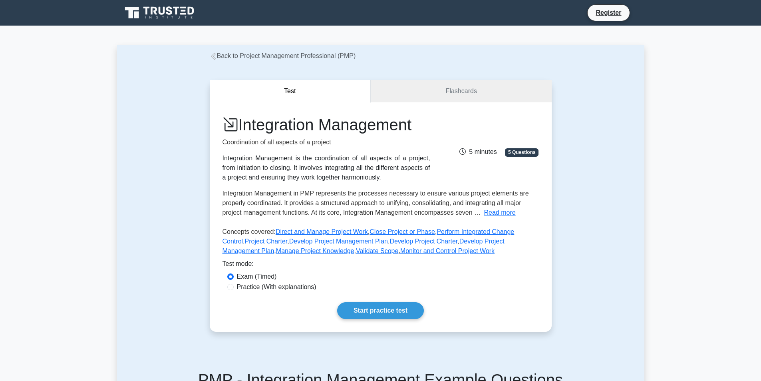  Describe the element at coordinates (402, 231) in the screenshot. I see `a: Close Project or Phase` at that location.